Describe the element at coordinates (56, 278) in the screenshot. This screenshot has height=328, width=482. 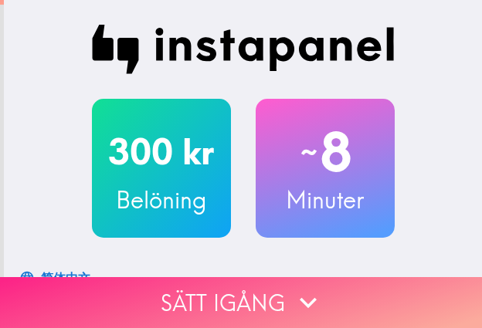
I see `button: 简体中文` at that location.